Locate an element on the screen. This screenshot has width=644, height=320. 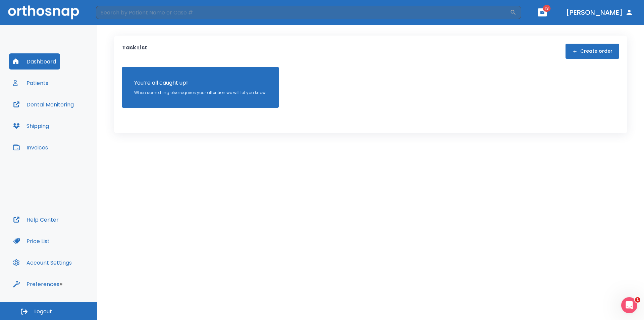
div: Tooltip anchor is located at coordinates (61, 284).